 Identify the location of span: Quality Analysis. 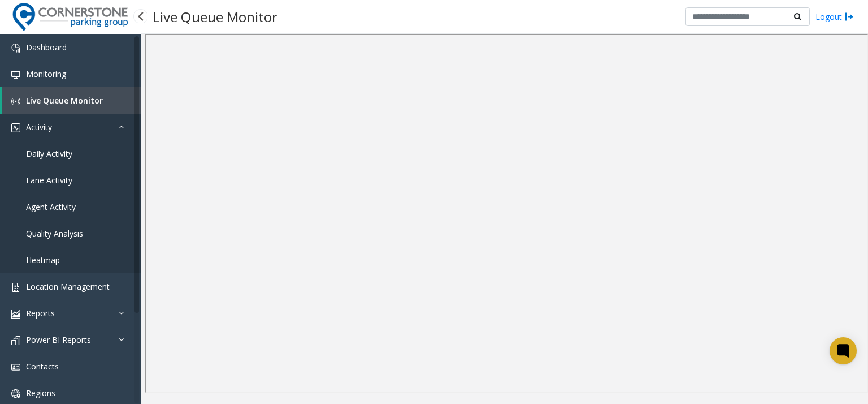
(54, 233).